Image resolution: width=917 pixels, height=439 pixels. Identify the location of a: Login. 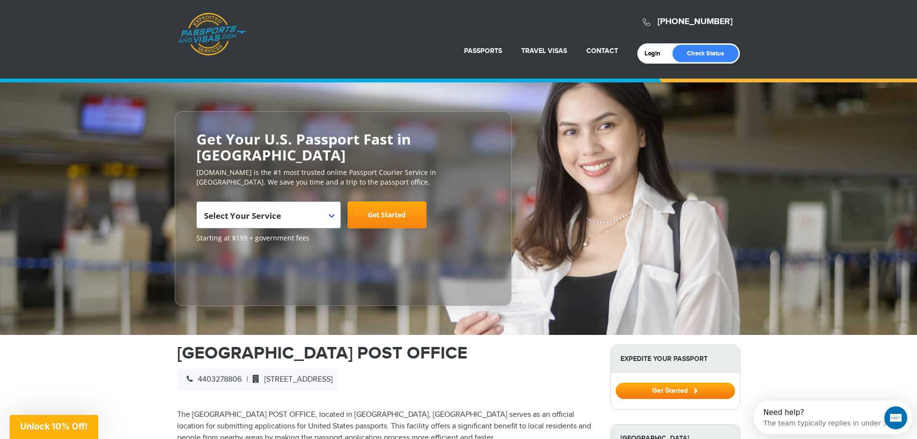
(656, 53).